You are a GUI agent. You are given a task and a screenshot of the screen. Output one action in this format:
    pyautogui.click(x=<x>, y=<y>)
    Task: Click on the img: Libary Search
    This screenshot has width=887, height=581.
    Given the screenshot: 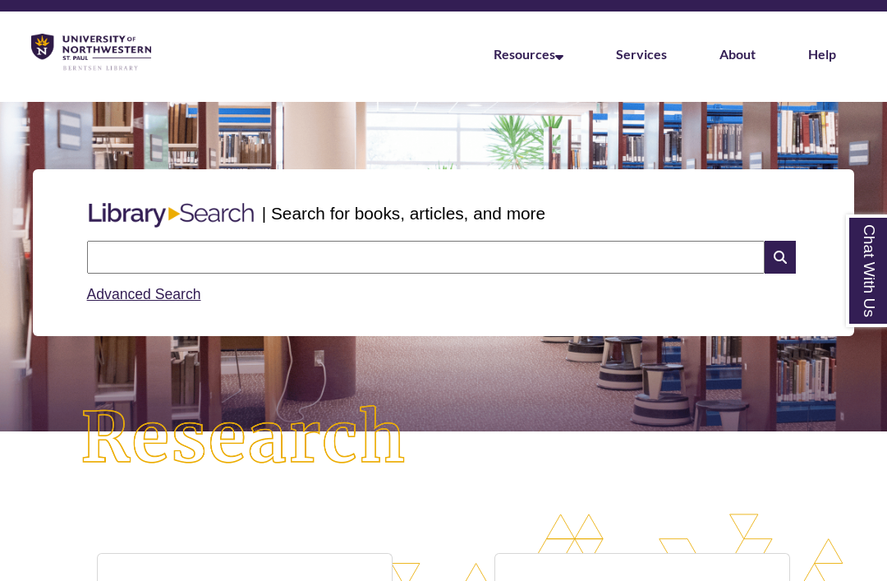 What is the action you would take?
    pyautogui.click(x=171, y=215)
    